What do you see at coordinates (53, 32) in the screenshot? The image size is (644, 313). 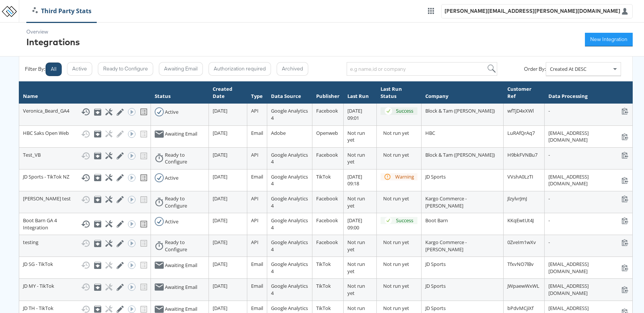 I see `div: Overview` at bounding box center [53, 32].